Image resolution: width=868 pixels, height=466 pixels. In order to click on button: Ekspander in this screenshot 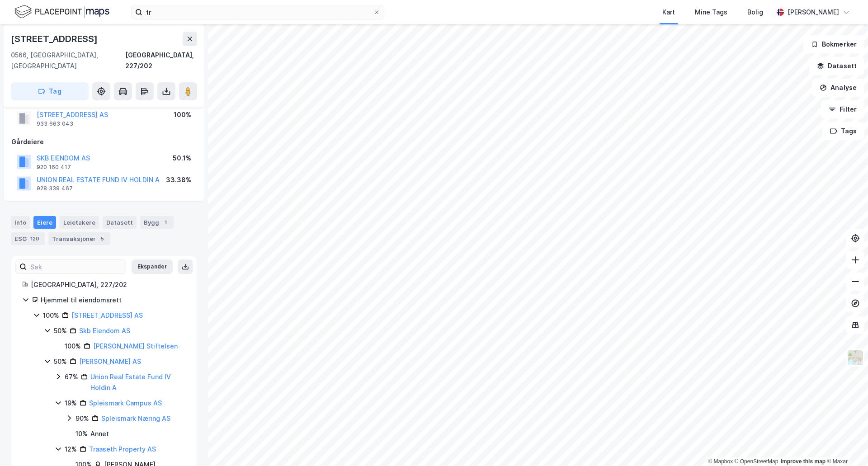, I will do `click(152, 267)`.